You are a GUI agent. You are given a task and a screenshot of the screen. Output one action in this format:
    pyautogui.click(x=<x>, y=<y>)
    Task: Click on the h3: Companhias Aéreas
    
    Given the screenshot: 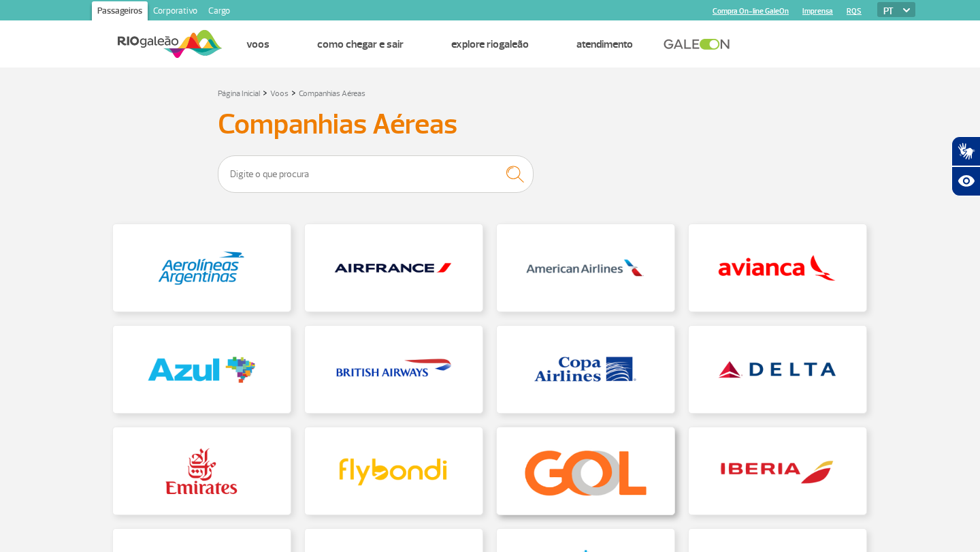 What is the action you would take?
    pyautogui.click(x=490, y=125)
    